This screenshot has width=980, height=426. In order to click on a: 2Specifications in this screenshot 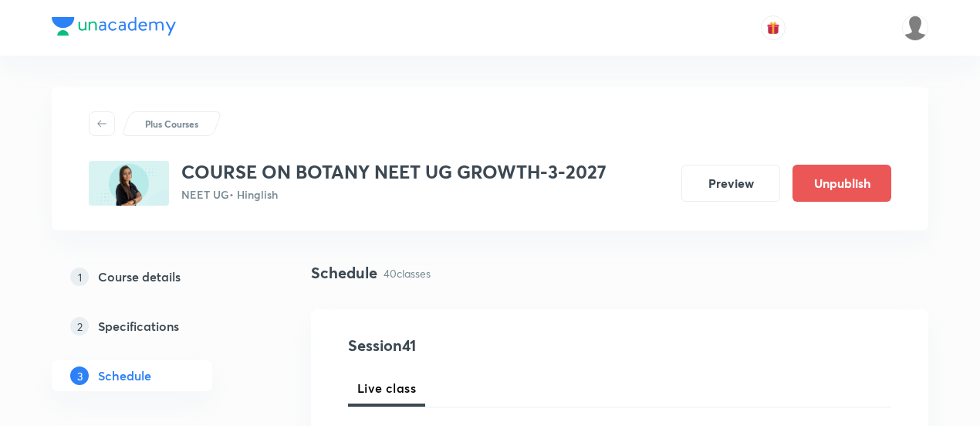, I will do `click(157, 326)`.